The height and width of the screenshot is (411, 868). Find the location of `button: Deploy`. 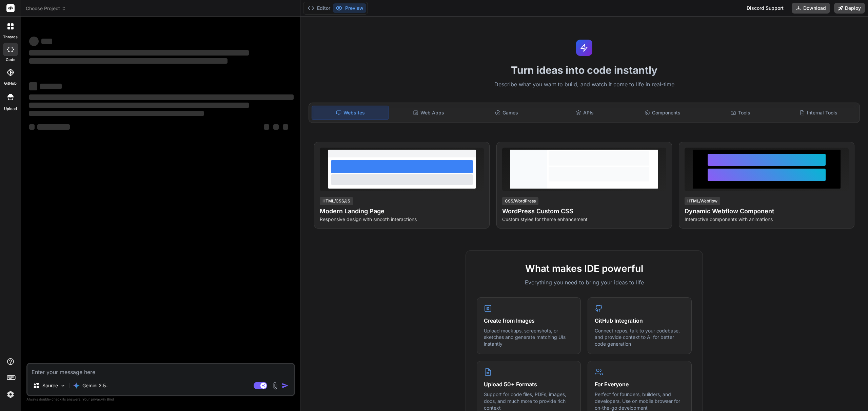

button: Deploy is located at coordinates (850, 9).